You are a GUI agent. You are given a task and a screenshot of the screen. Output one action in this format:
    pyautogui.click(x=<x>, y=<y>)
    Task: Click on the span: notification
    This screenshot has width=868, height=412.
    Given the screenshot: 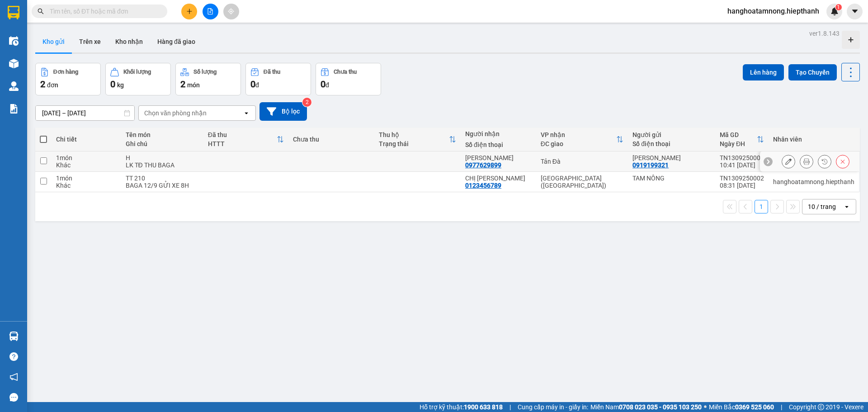 What is the action you would take?
    pyautogui.click(x=13, y=377)
    